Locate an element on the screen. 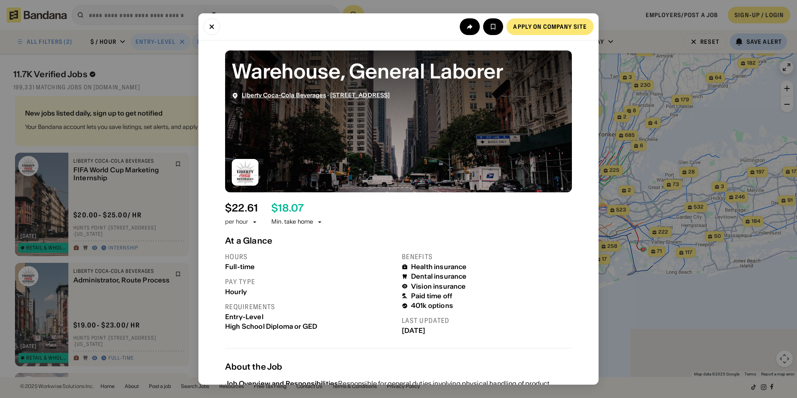 The width and height of the screenshot is (797, 398). div: Job Overview and Responsibilities is located at coordinates (281, 383).